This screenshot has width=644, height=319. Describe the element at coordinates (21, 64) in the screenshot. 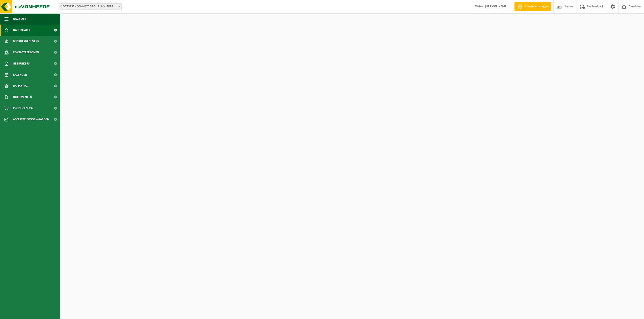

I see `span: Gebruikers` at that location.